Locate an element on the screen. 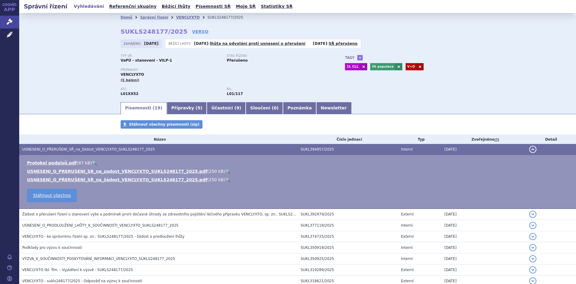 This screenshot has height=284, width=576. p: Stav řízení: is located at coordinates (277, 56).